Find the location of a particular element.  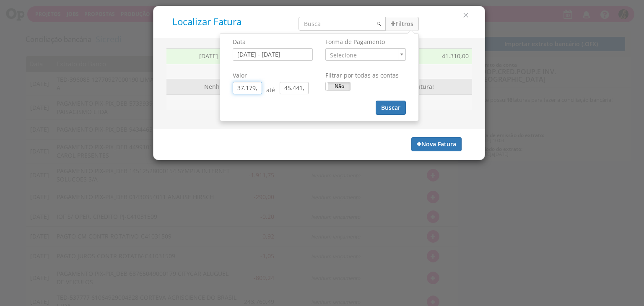

input: Busca is located at coordinates (342, 23).